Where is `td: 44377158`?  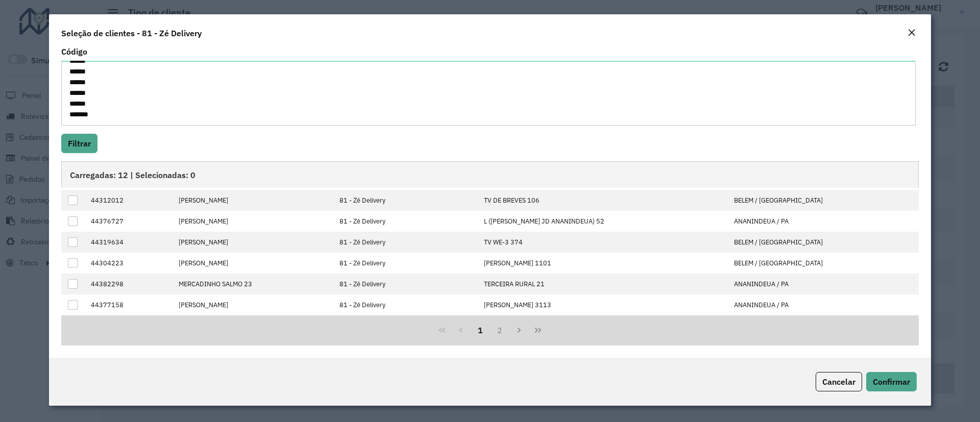 td: 44377158 is located at coordinates (129, 305).